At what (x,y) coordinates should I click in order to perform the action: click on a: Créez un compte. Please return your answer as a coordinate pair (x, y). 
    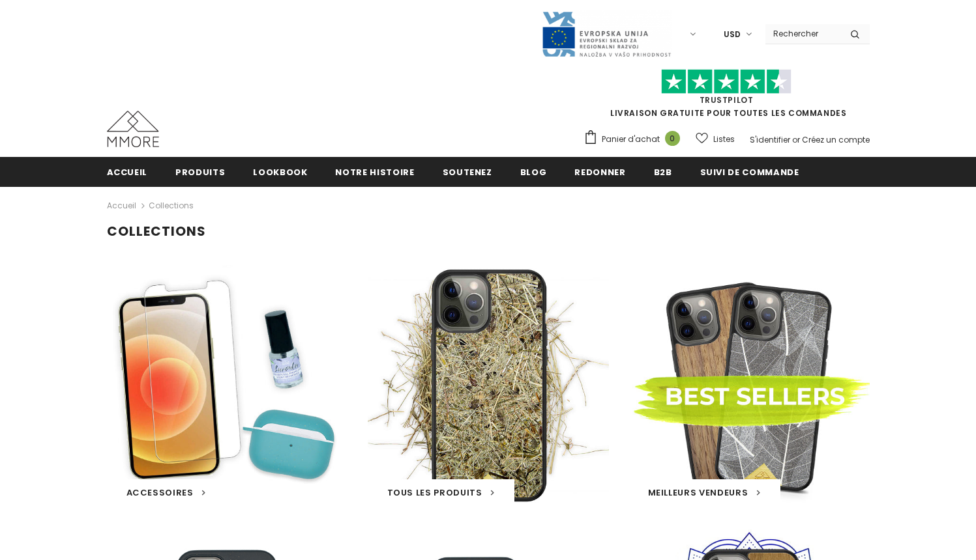
    Looking at the image, I should click on (836, 139).